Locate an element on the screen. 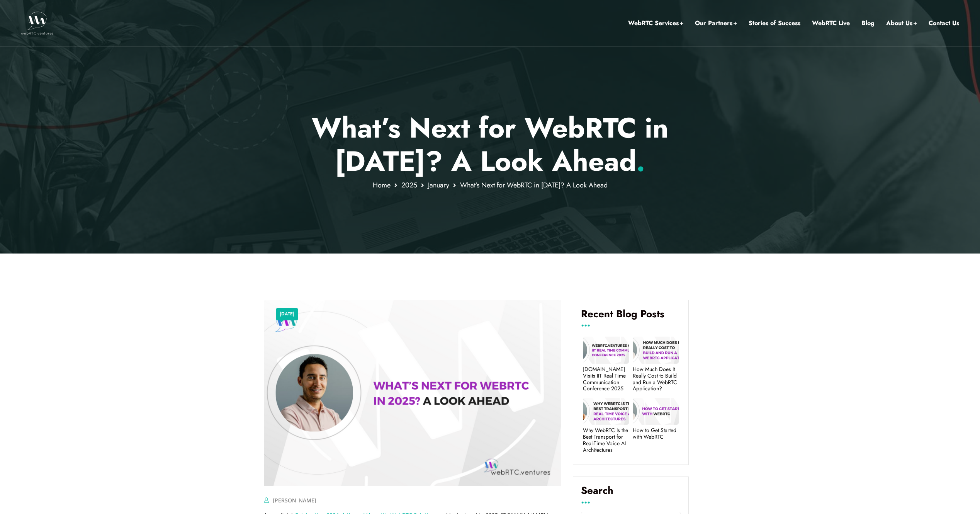 Image resolution: width=980 pixels, height=514 pixels. a: Stories of Success is located at coordinates (775, 23).